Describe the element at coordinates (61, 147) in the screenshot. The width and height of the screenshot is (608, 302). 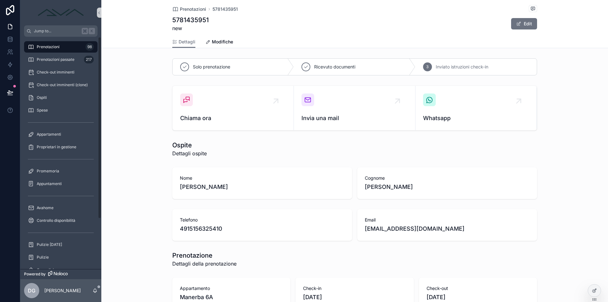
I see `a: Proprietari in gestione` at that location.